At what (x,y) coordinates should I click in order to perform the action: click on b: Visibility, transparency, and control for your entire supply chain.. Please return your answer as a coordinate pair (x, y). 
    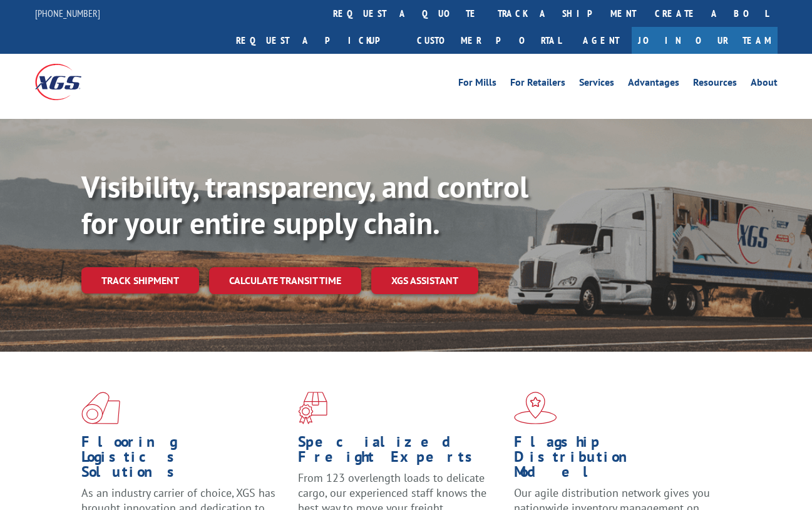
    Looking at the image, I should click on (305, 205).